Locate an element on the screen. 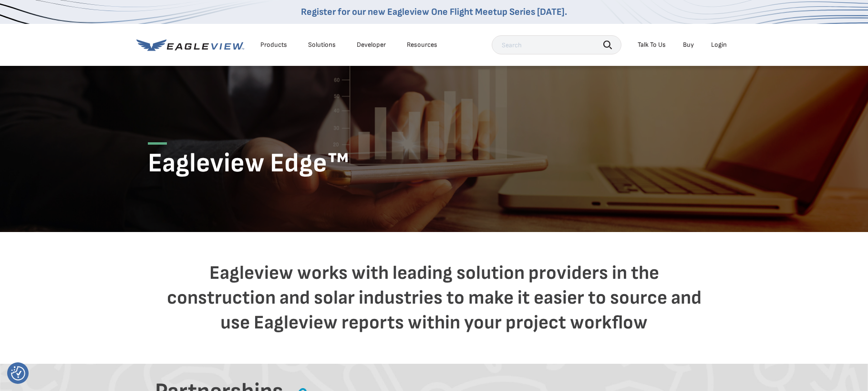 The width and height of the screenshot is (868, 391). h1: Eagleview Edge™ is located at coordinates (434, 161).